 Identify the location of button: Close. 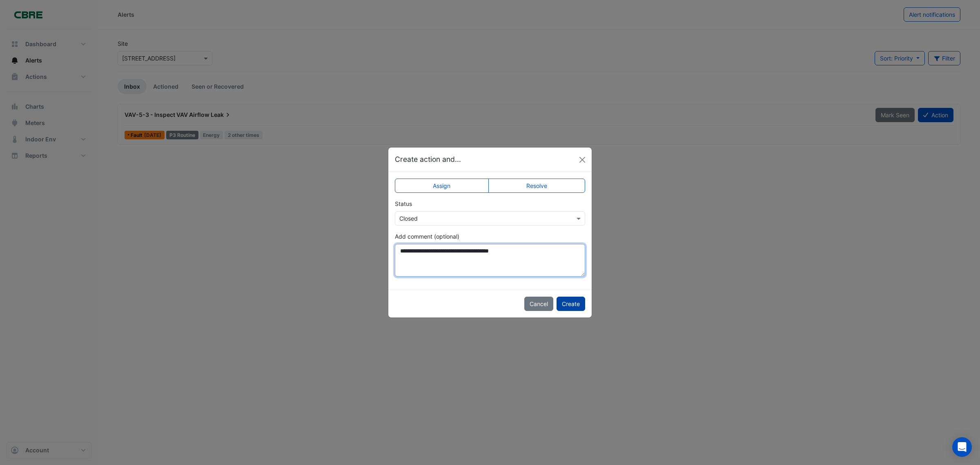
(583, 160).